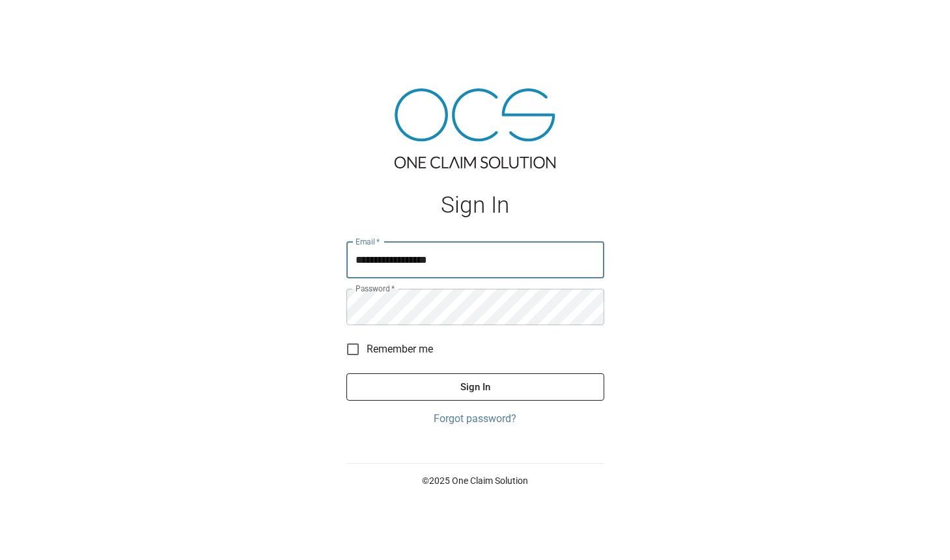  Describe the element at coordinates (400, 350) in the screenshot. I see `span: Remember me` at that location.